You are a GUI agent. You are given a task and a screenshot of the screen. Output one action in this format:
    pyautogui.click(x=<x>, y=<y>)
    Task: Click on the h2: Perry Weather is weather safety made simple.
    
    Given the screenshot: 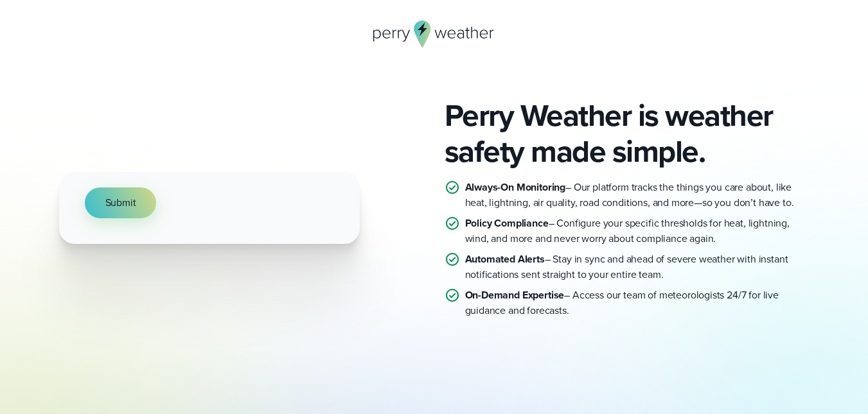 What is the action you would take?
    pyautogui.click(x=627, y=133)
    